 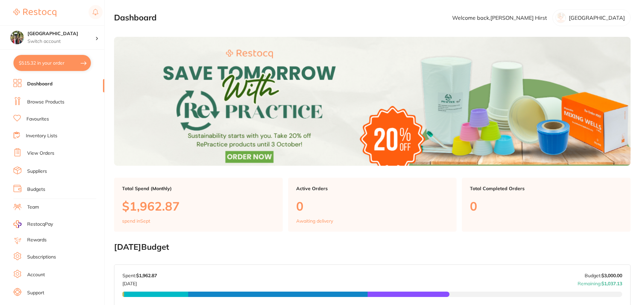 What do you see at coordinates (140, 276) in the screenshot?
I see `p: Spent:` at bounding box center [140, 276].